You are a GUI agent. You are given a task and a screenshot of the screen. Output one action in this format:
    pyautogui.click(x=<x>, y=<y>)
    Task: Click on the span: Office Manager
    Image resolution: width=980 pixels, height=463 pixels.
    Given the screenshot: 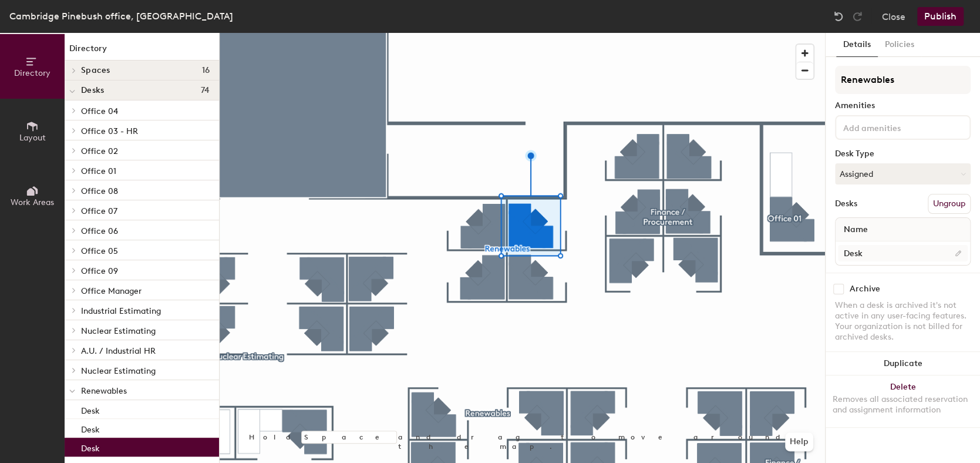 What is the action you would take?
    pyautogui.click(x=111, y=291)
    